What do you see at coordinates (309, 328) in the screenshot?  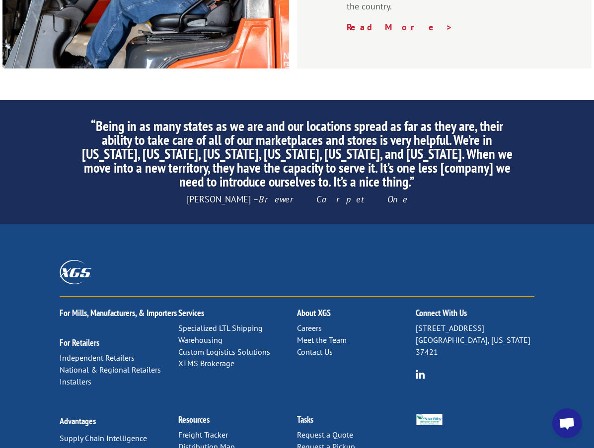 I see `a: Careers` at bounding box center [309, 328].